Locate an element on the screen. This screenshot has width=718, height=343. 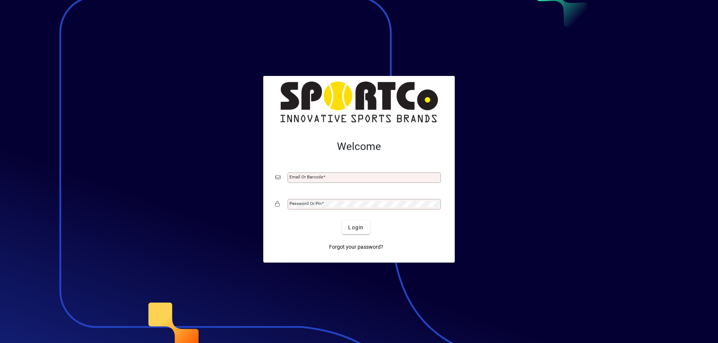
mat-label: Password or Pin is located at coordinates (306, 204).